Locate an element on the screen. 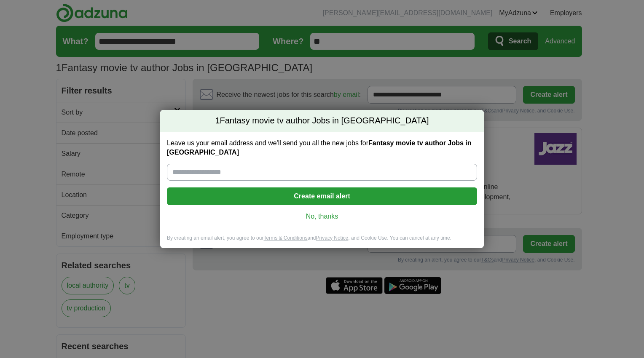  label: Leave us your email address and we'll send you all the new jobs for is located at coordinates (322, 148).